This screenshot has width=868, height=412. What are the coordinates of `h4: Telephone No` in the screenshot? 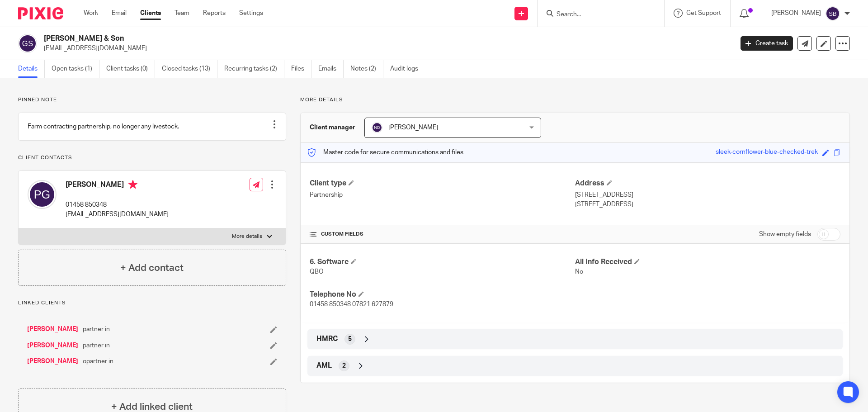 It's located at (442, 294).